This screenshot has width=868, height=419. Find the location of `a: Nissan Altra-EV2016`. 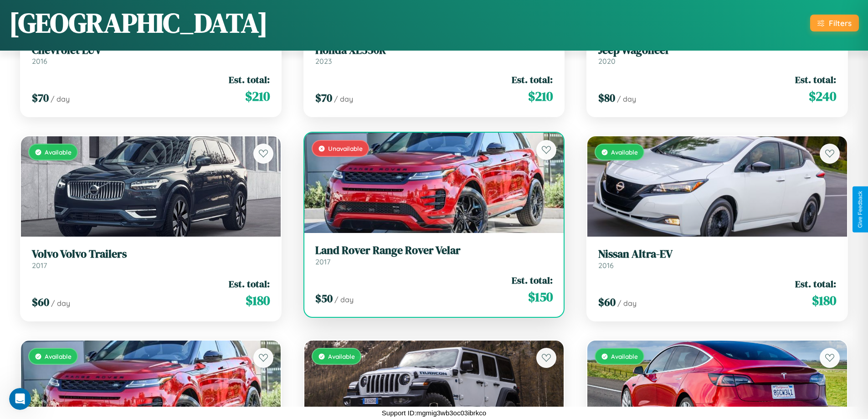

a: Nissan Altra-EV2016 is located at coordinates (717, 259).